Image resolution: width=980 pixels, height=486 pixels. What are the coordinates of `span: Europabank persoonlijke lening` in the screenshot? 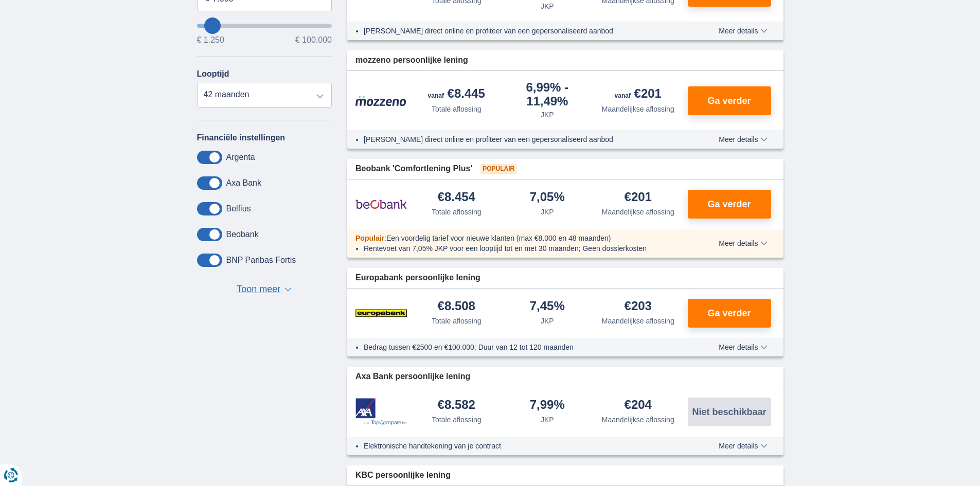 It's located at (418, 278).